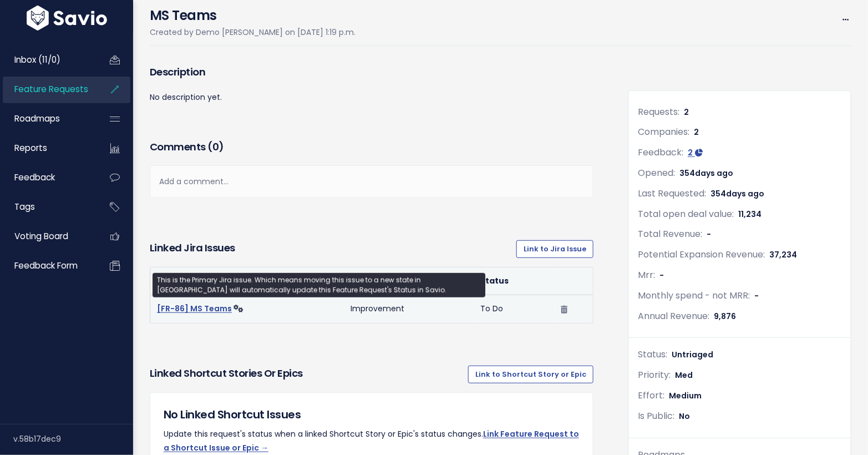 This screenshot has height=455, width=868. Describe the element at coordinates (694, 295) in the screenshot. I see `span: Monthly spend - not MRR:` at that location.